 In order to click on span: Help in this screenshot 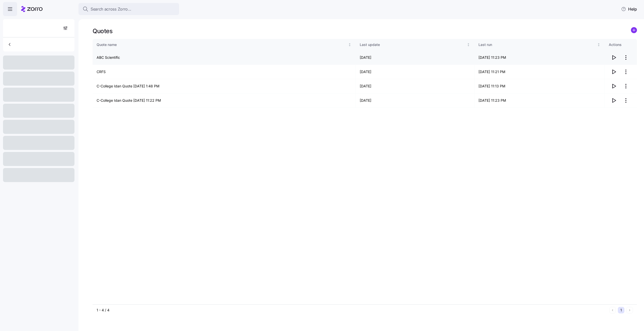, I will do `click(629, 9)`.